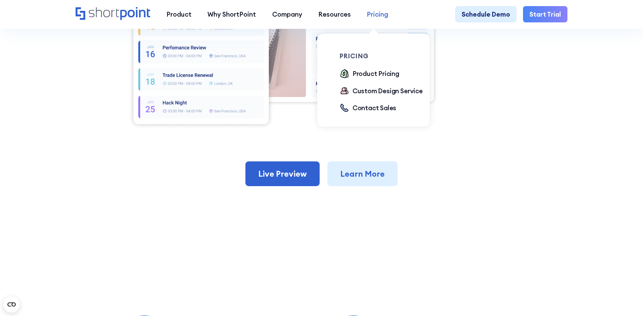  What do you see at coordinates (179, 14) in the screenshot?
I see `div: Product` at bounding box center [179, 14].